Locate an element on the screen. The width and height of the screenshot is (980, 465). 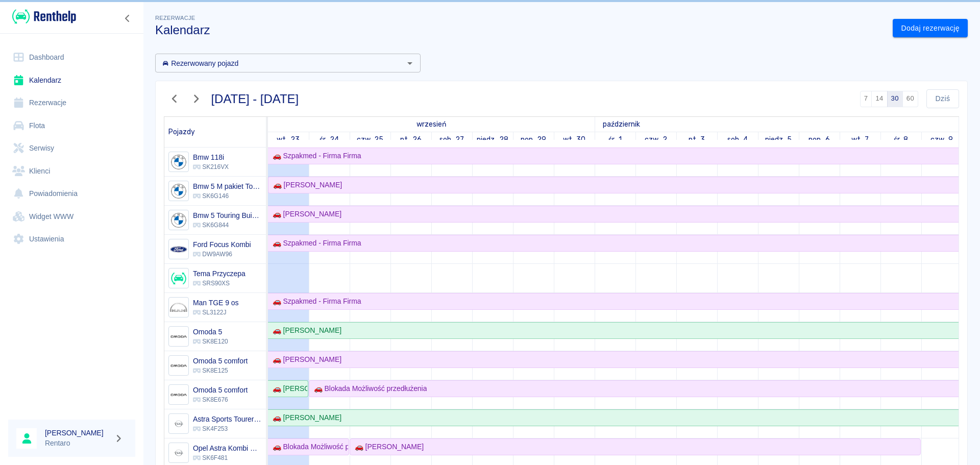
button: 14 dni is located at coordinates (878, 99).